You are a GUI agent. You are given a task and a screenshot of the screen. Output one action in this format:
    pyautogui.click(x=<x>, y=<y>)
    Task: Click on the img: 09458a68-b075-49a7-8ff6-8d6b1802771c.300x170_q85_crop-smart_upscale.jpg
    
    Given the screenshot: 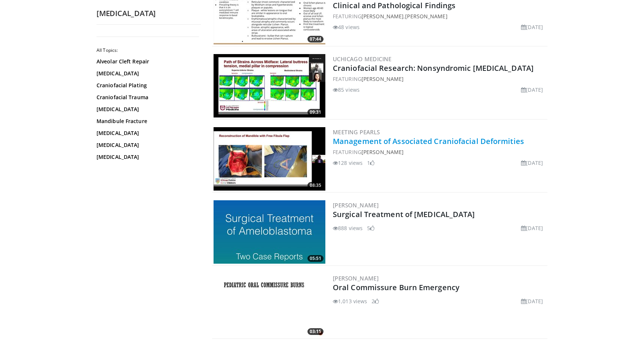 What is the action you would take?
    pyautogui.click(x=270, y=232)
    